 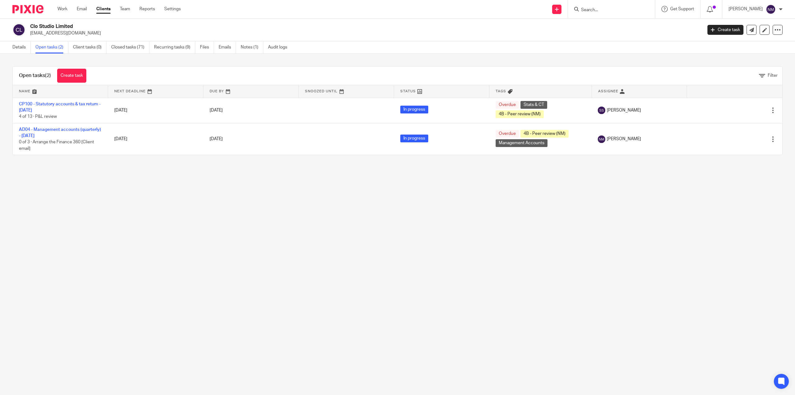 What do you see at coordinates (280, 47) in the screenshot?
I see `a: Audit logs` at bounding box center [280, 47].